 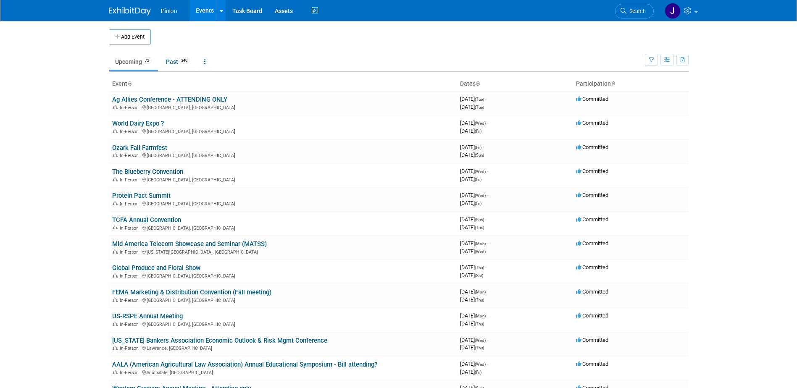 I want to click on a: FEMA Marketing & Distribution Convention (Fall meeting), so click(x=192, y=292).